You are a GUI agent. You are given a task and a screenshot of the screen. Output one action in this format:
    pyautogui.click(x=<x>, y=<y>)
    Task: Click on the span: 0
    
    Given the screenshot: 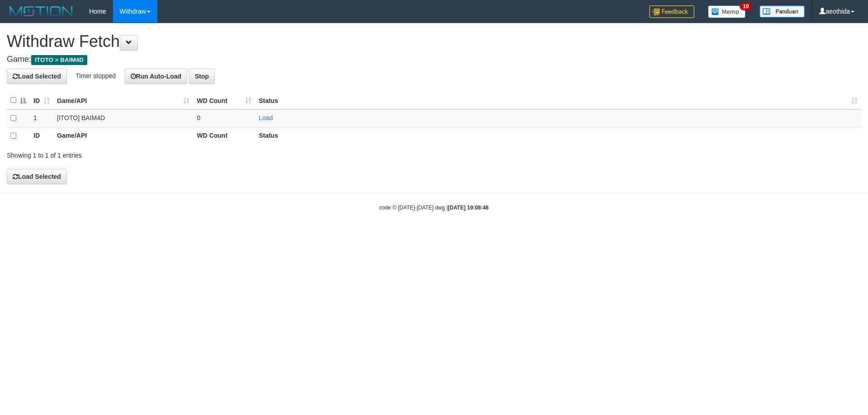 What is the action you would take?
    pyautogui.click(x=198, y=118)
    